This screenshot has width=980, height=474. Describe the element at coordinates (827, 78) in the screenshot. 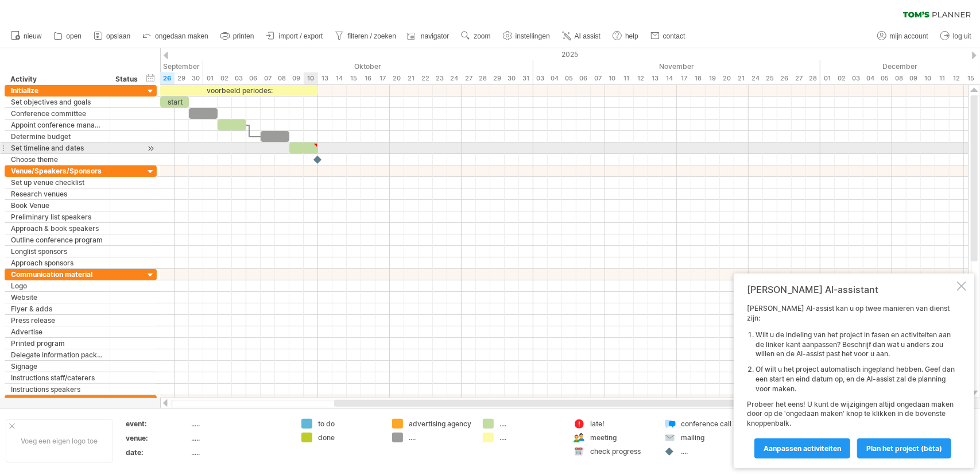

I see `div: maandag, 1 December 2025` at that location.